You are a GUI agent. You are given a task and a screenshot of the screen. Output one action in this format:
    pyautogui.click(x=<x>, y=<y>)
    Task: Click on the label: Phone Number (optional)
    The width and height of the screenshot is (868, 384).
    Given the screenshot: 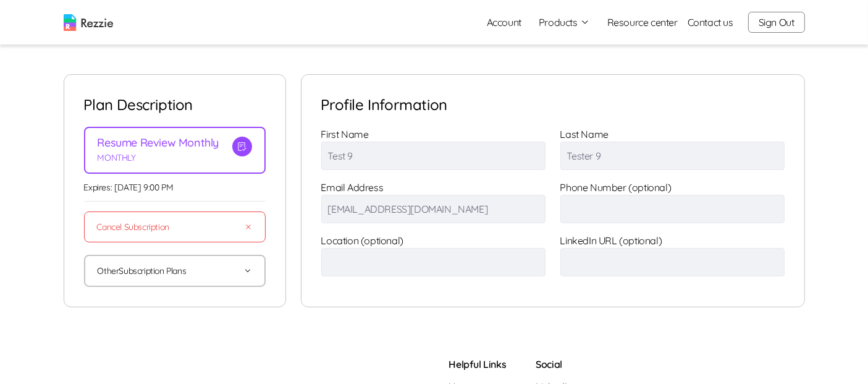 What is the action you would take?
    pyautogui.click(x=616, y=187)
    